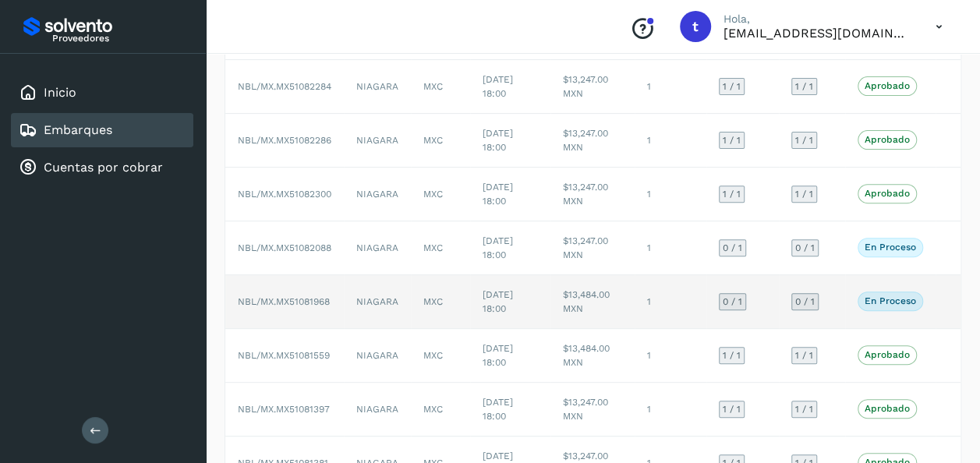 Image resolution: width=980 pixels, height=463 pixels. Describe the element at coordinates (284, 355) in the screenshot. I see `span: NBL/MX.MX51081559` at that location.